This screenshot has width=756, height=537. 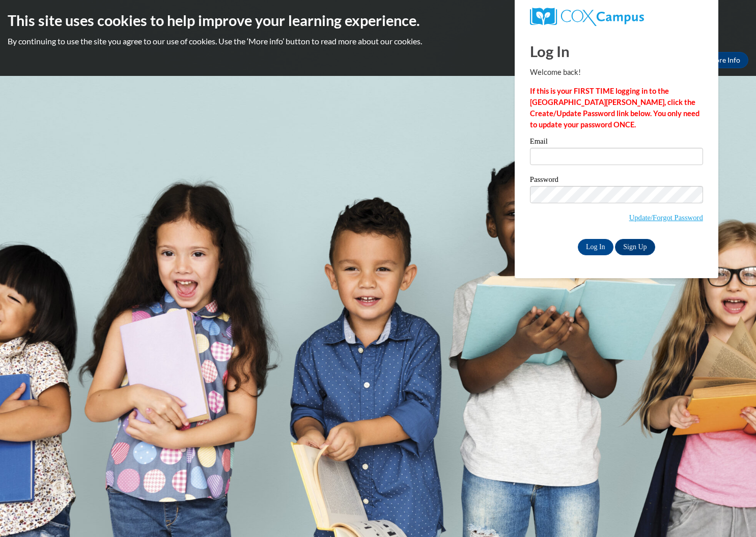 What do you see at coordinates (596, 247) in the screenshot?
I see `input: Log In` at bounding box center [596, 247].